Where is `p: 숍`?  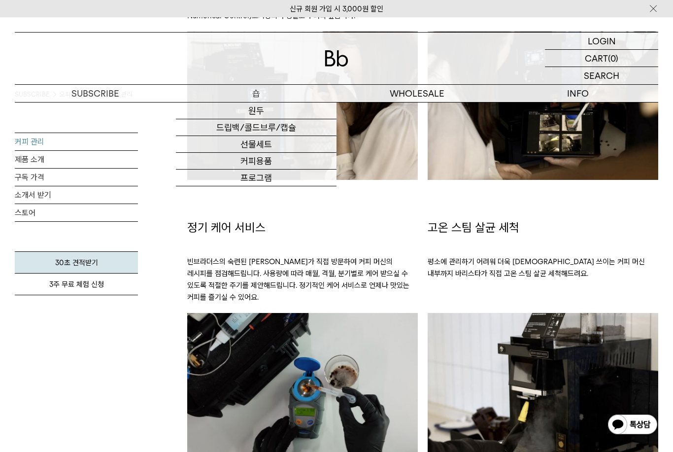
p: 숍 is located at coordinates (256, 93).